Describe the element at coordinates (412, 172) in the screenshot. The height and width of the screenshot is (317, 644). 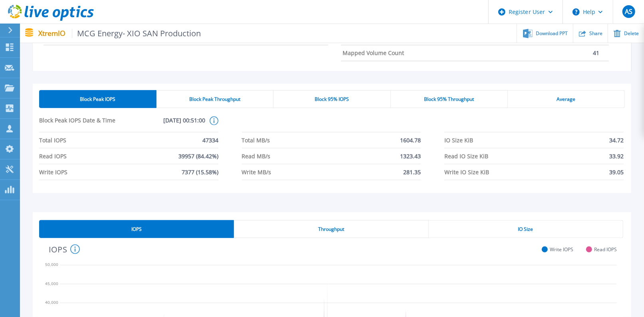
I see `span: 281.35` at that location.